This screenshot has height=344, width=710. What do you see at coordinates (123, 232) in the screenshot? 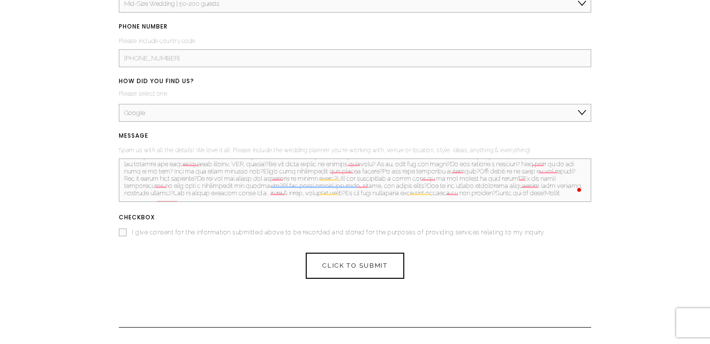
I see `input: I give consent for the information submitted above to be recorded and stored for the purposes of ...` at bounding box center [123, 232].